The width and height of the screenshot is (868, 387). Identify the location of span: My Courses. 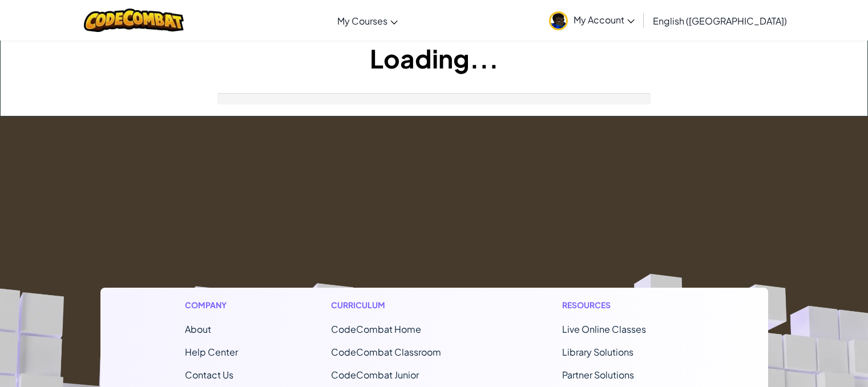
(363, 21).